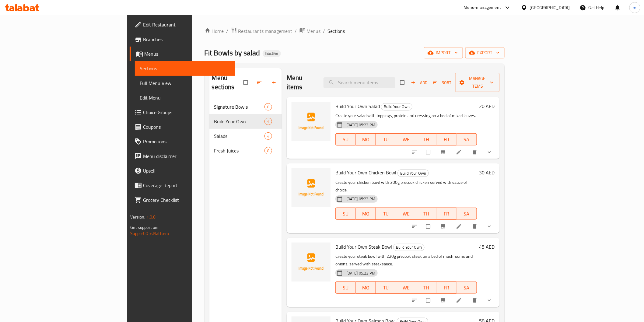  What do you see at coordinates (268, 151) in the screenshot?
I see `span: 8` at bounding box center [268, 151].